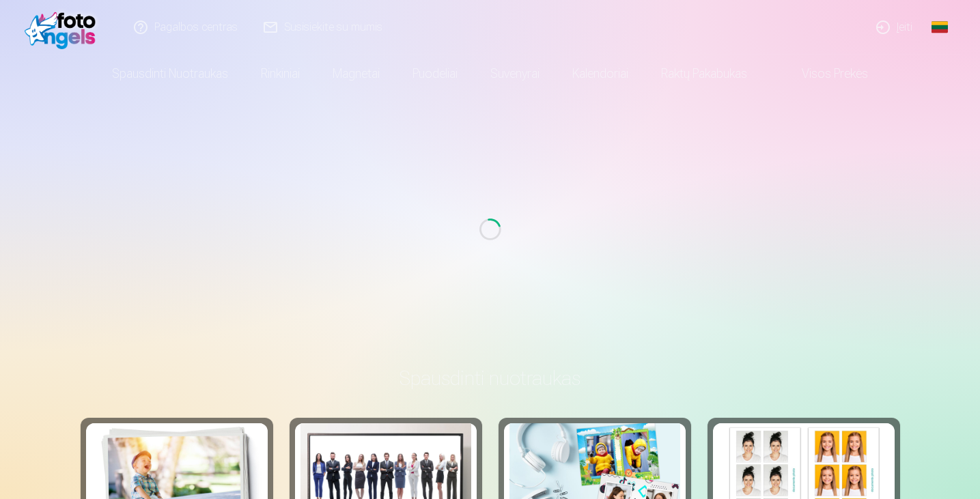  I want to click on a: Magnetai, so click(355, 73).